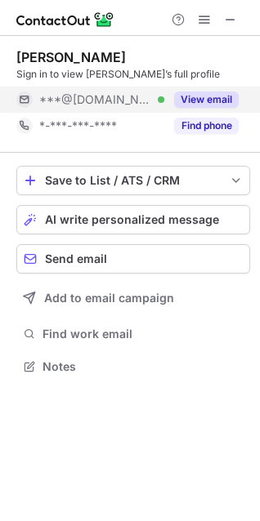 The image size is (260, 521). Describe the element at coordinates (76, 259) in the screenshot. I see `span: Send email` at that location.